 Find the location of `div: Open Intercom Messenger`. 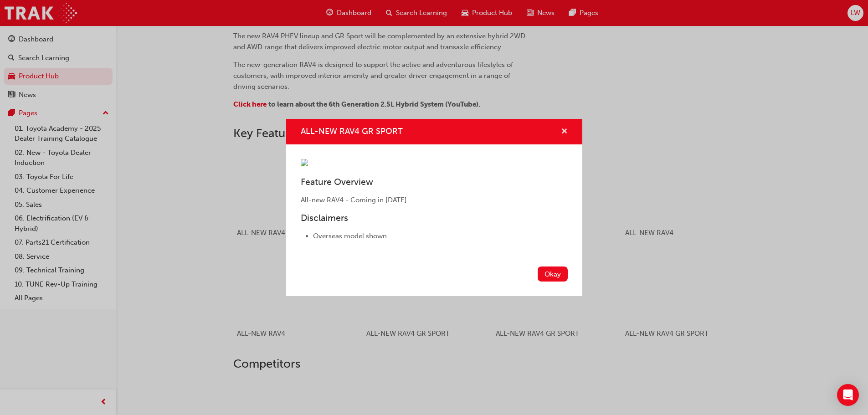

div: Open Intercom Messenger is located at coordinates (848, 395).